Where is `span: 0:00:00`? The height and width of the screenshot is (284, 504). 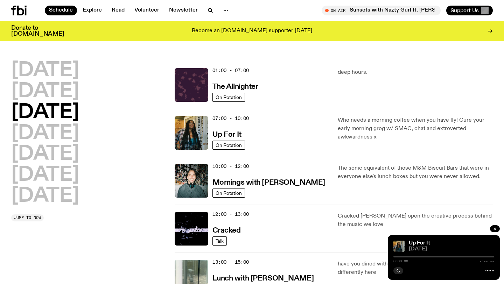
span: 0:00:00 is located at coordinates (401, 262).